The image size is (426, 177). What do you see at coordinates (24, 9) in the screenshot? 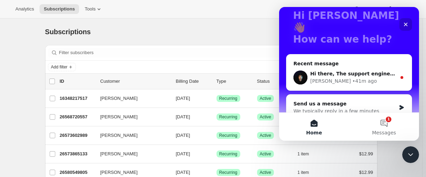
I see `span: Analytics` at bounding box center [24, 9].